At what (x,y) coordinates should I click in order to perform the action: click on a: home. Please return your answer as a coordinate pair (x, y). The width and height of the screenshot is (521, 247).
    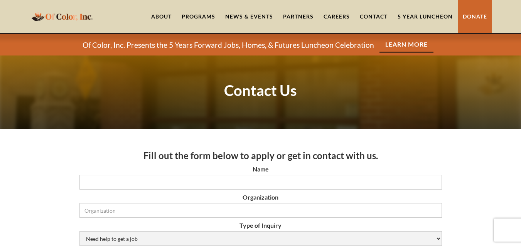
    Looking at the image, I should click on (62, 16).